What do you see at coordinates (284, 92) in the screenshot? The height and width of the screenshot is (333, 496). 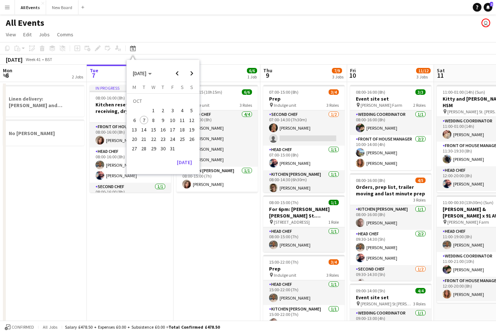 I see `span: 07:00-15:00 (8h)` at bounding box center [284, 92].